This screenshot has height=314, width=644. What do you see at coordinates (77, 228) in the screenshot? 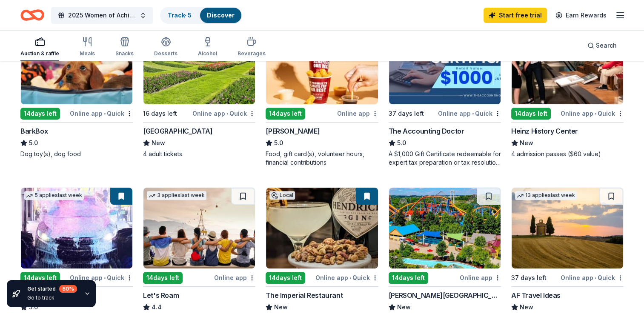
I see `img: Image for Tidal Wave Auto Spa` at bounding box center [77, 228].